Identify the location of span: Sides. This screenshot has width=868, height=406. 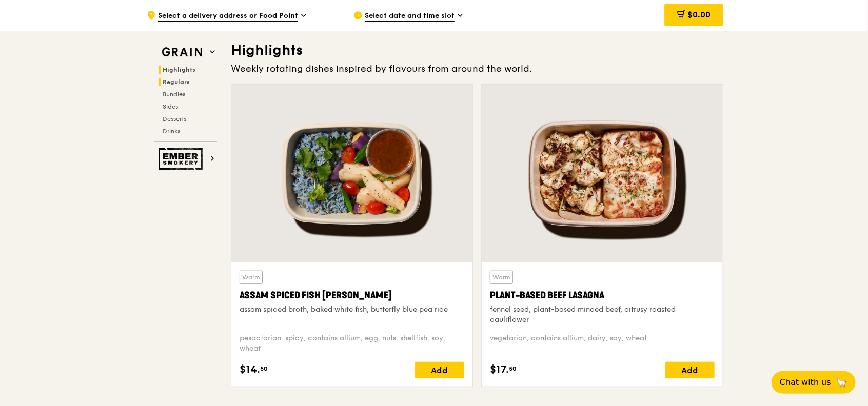
(171, 106).